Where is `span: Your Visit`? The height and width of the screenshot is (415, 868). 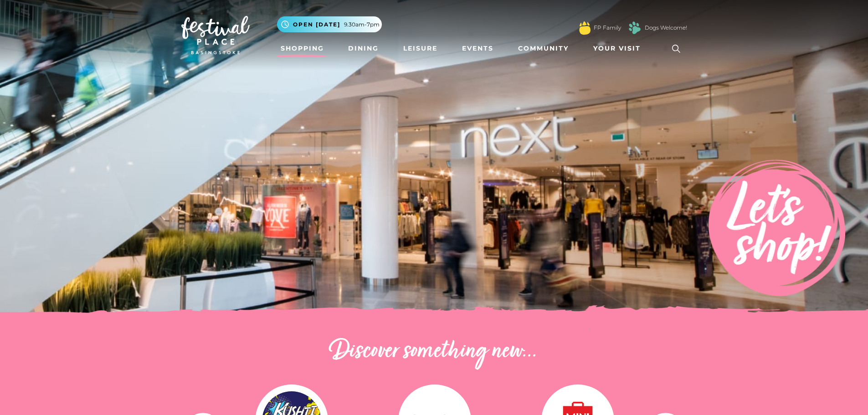 span: Your Visit is located at coordinates (617, 48).